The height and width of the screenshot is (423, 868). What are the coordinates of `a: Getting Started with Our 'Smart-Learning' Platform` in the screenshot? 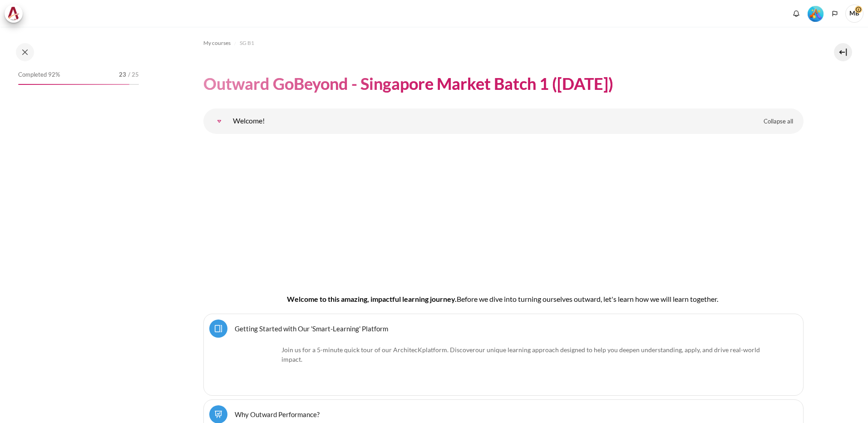 It's located at (312, 328).